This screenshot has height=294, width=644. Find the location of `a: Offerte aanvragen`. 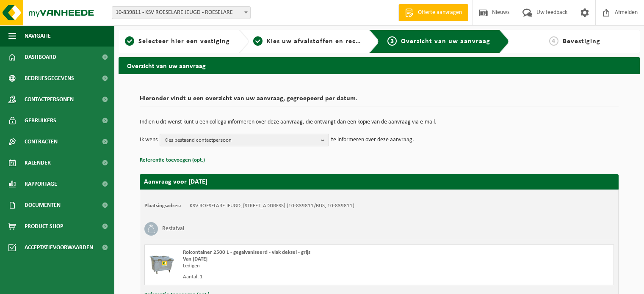

a: Offerte aanvragen is located at coordinates (433, 12).